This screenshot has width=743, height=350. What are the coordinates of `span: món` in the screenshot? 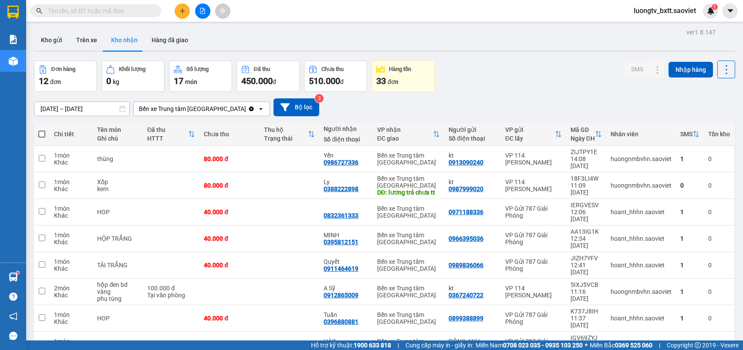 It's located at (191, 82).